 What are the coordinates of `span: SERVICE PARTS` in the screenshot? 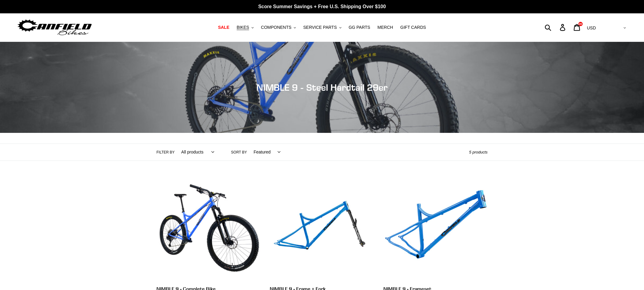 It's located at (320, 27).